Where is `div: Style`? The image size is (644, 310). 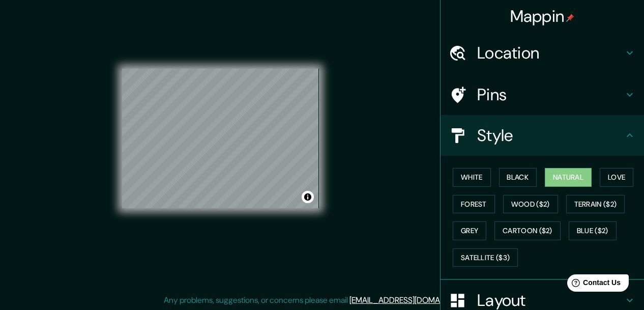
div: Style is located at coordinates (542, 136).